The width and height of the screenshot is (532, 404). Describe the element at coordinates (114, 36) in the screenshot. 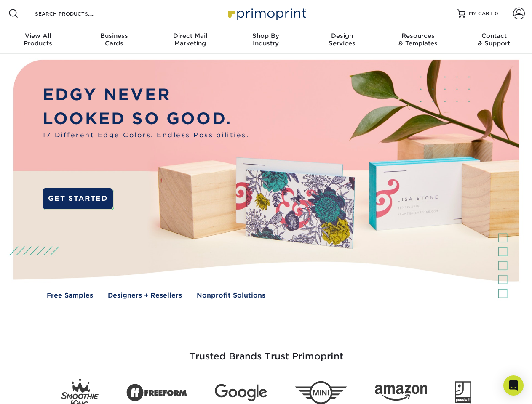

I see `span: Business` at that location.